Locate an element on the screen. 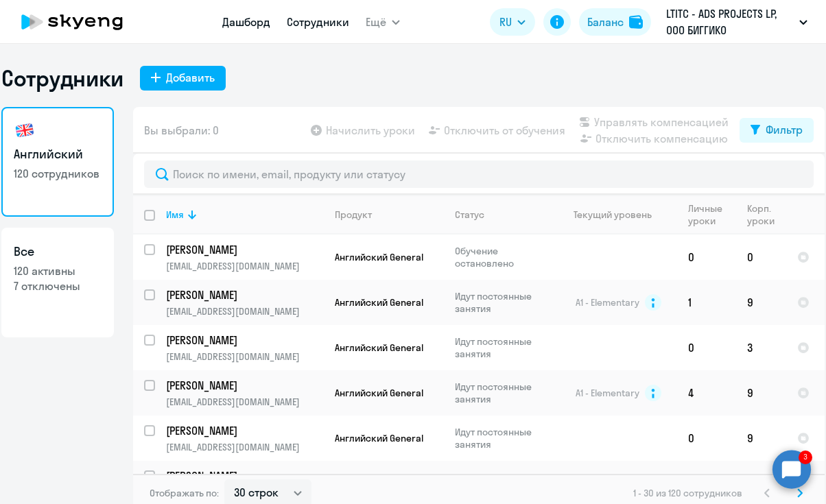 Image resolution: width=826 pixels, height=504 pixels. td: 3 is located at coordinates (761, 348).